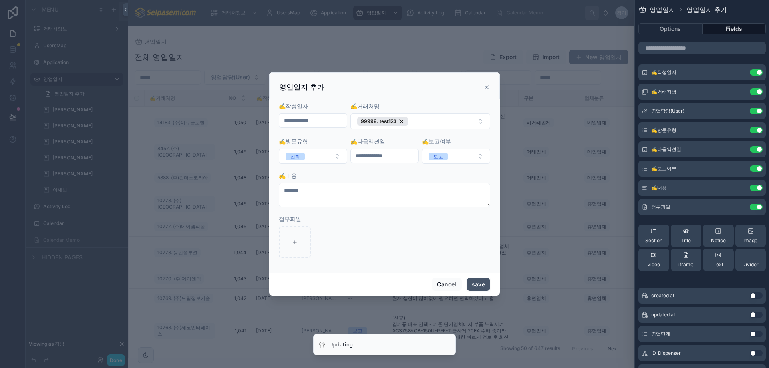  Describe the element at coordinates (302, 87) in the screenshot. I see `h3: 영업일지 추가` at that location.